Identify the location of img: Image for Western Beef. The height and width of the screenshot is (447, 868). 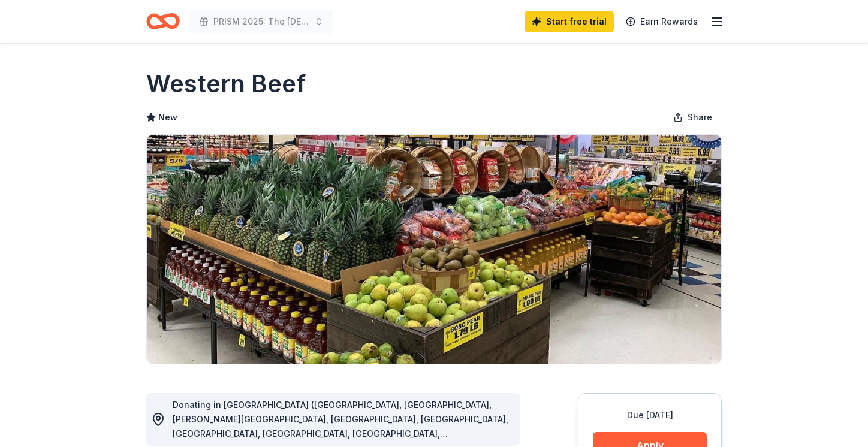
(434, 249).